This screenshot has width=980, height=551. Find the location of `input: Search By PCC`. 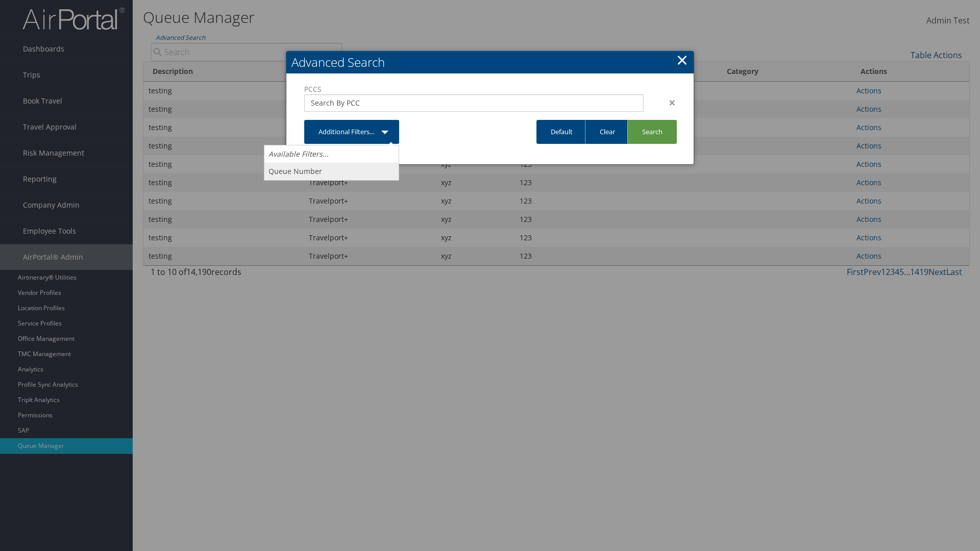

input: Search By PCC is located at coordinates (473, 103).